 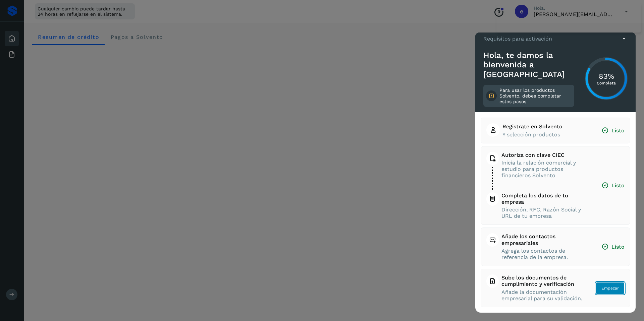 What do you see at coordinates (606, 83) in the screenshot?
I see `p: Completa` at bounding box center [606, 83].